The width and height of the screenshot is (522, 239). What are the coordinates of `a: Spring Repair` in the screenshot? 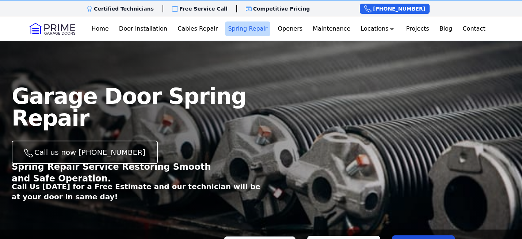 It's located at (248, 29).